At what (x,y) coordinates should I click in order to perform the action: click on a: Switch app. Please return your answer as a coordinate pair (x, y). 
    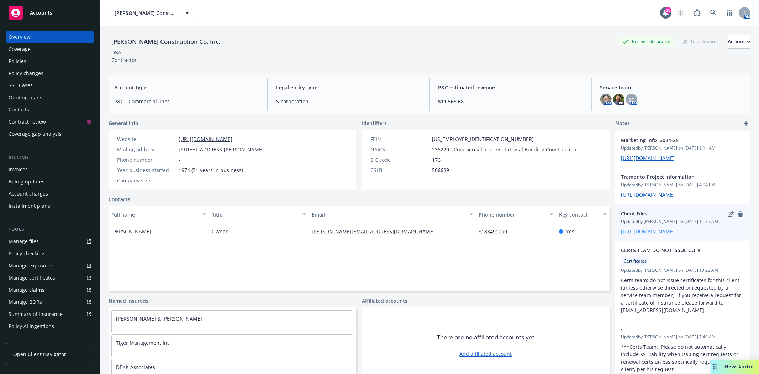
    Looking at the image, I should click on (730, 13).